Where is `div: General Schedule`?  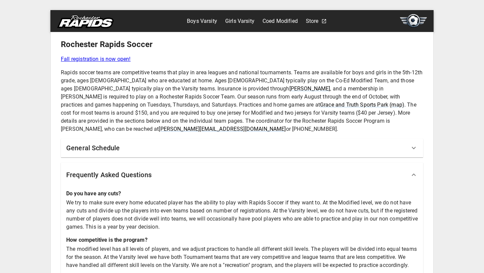
div: General Schedule is located at coordinates (242, 148).